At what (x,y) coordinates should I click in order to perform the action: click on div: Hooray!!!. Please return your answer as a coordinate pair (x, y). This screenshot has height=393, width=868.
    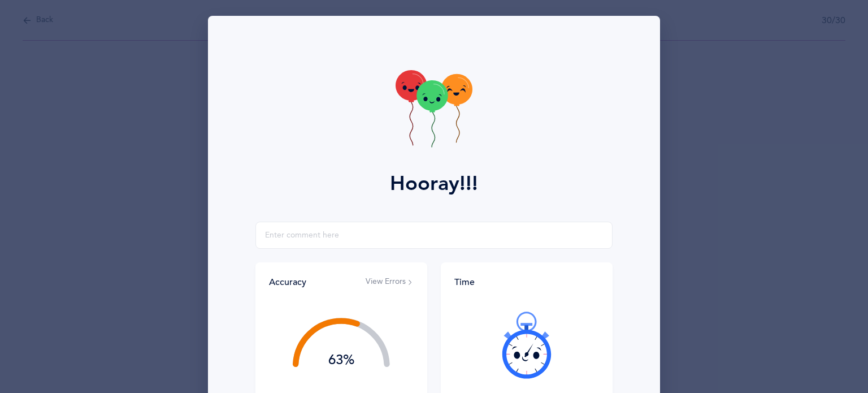
    Looking at the image, I should click on (434, 184).